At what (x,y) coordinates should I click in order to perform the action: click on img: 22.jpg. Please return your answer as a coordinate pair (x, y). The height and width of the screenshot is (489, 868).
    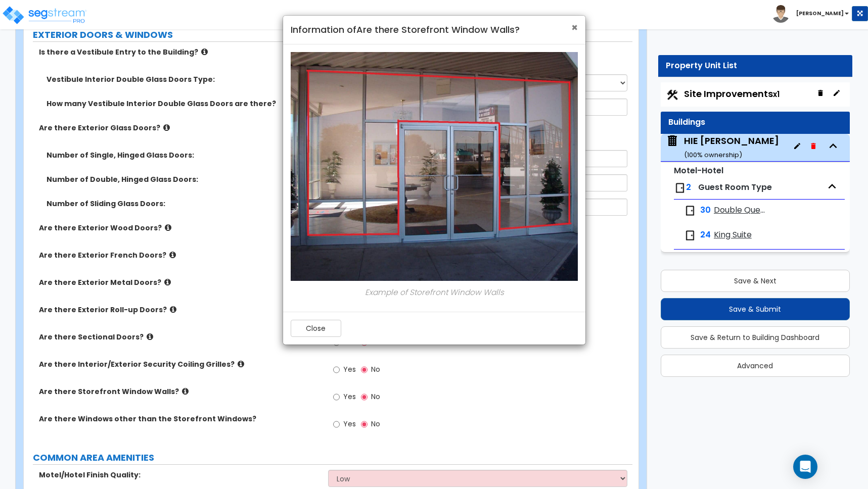
    Looking at the image, I should click on (442, 166).